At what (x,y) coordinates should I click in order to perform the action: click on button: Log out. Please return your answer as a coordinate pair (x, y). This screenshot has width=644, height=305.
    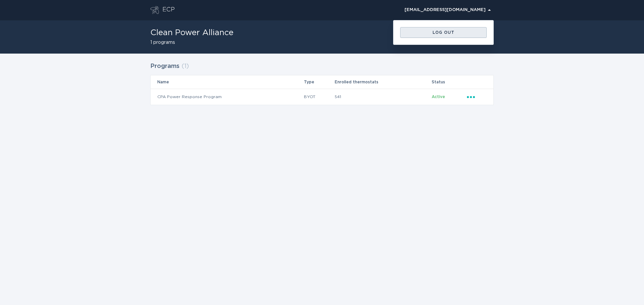
    Looking at the image, I should click on (443, 33).